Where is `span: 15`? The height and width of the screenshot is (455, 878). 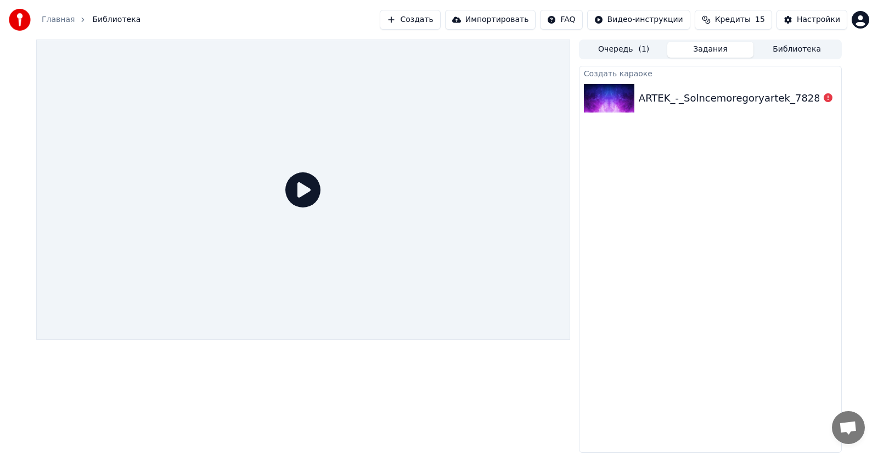
span: 15 is located at coordinates (760, 20).